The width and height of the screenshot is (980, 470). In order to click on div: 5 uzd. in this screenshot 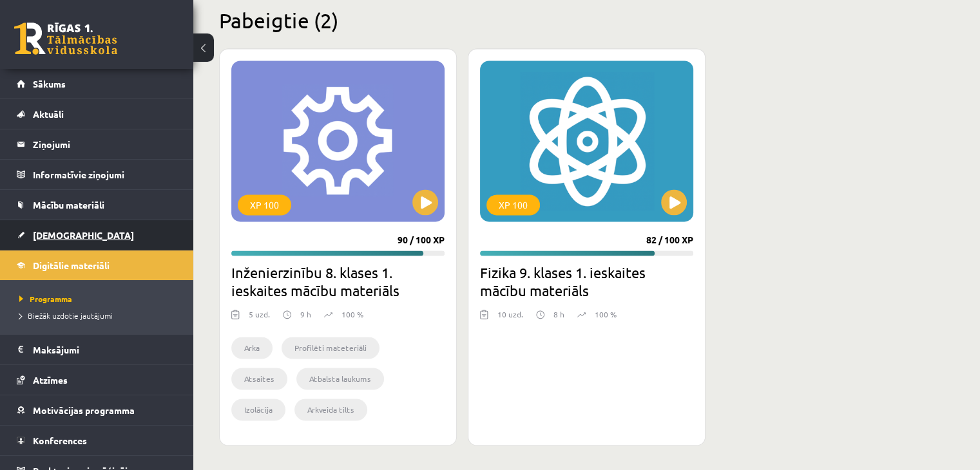, I will do `click(259, 318)`.